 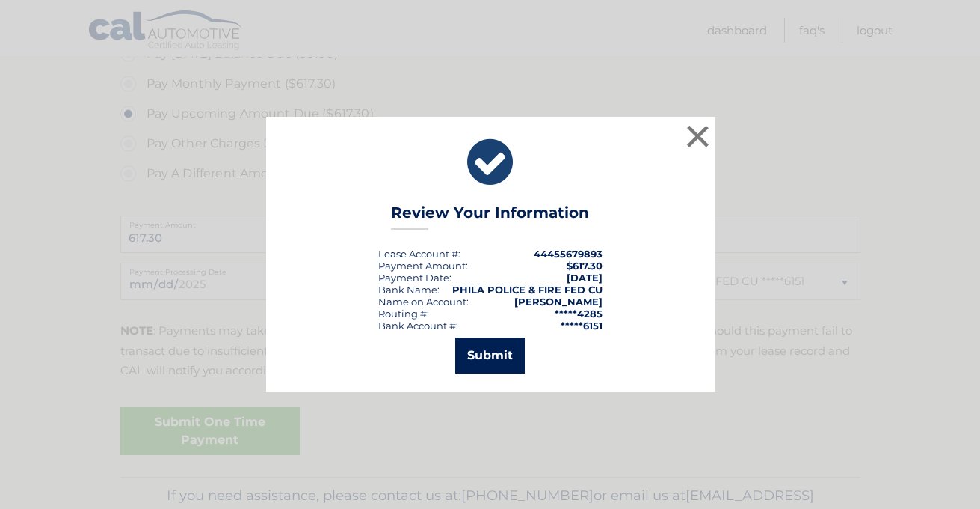 What do you see at coordinates (568, 254) in the screenshot?
I see `strong: 44455679893` at bounding box center [568, 254].